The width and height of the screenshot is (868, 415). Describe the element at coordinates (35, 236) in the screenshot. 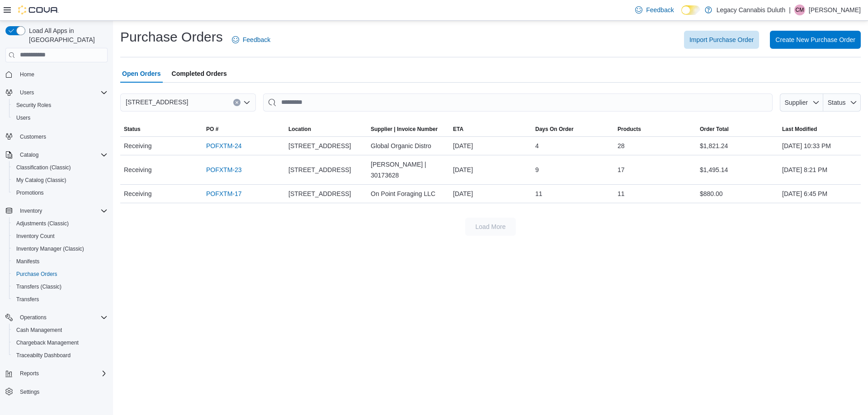

I see `a: Inventory Count` at that location.